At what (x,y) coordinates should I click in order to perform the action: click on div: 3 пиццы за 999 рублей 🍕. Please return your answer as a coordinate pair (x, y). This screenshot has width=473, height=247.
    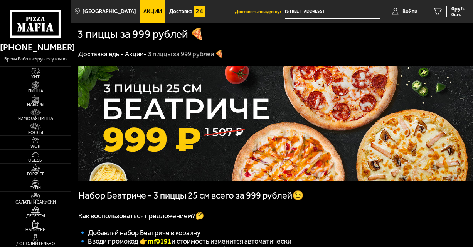
    Looking at the image, I should click on (186, 54).